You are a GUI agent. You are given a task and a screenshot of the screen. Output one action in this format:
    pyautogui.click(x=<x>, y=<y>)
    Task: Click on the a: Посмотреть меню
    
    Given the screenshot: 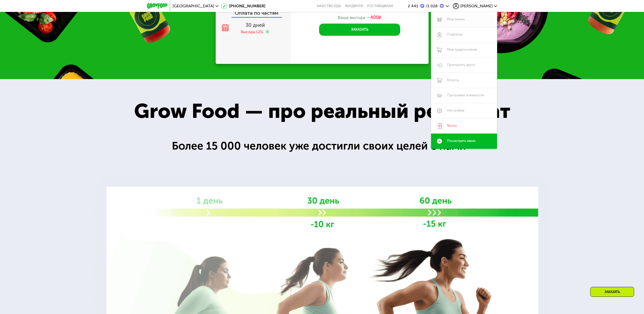 What is the action you would take?
    pyautogui.click(x=464, y=141)
    